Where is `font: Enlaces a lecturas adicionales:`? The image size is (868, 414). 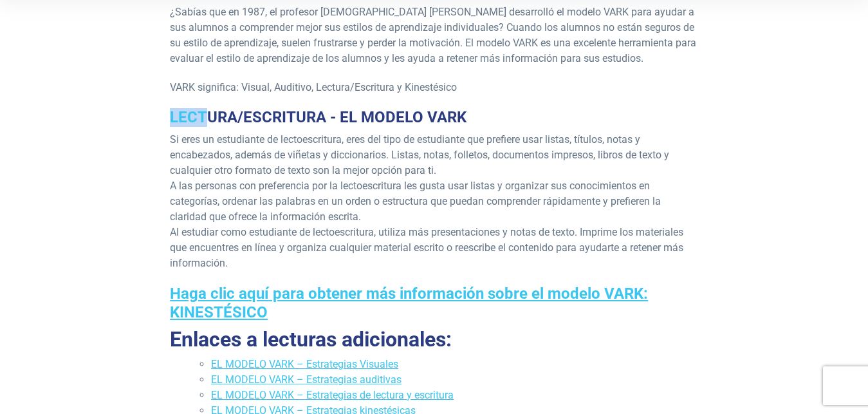
font: Enlaces a lecturas adicionales: is located at coordinates (311, 339).